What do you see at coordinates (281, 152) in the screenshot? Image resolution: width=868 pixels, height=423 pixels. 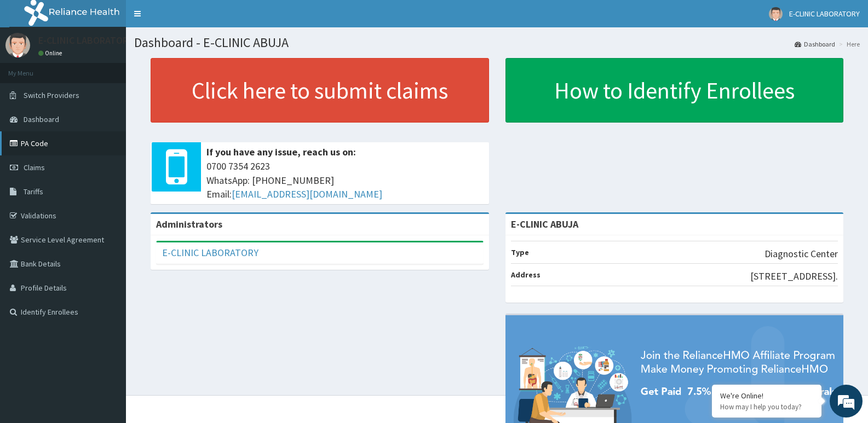 I see `b: If you have any issue, reach us on:` at bounding box center [281, 152].